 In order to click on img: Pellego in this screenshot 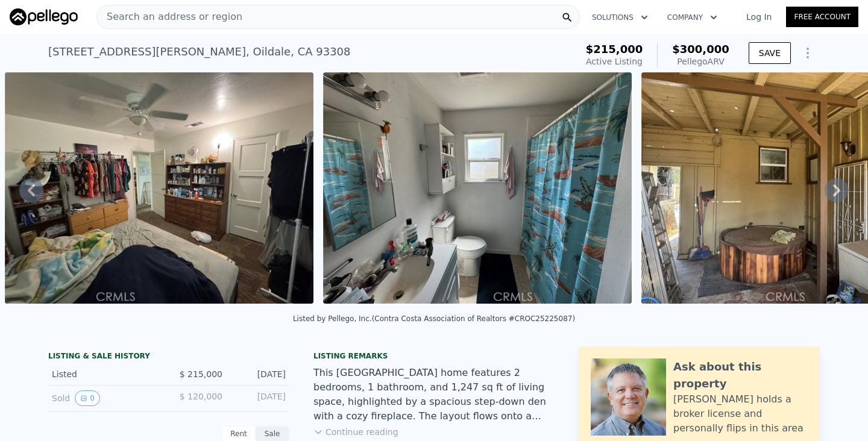, I will do `click(44, 17)`.